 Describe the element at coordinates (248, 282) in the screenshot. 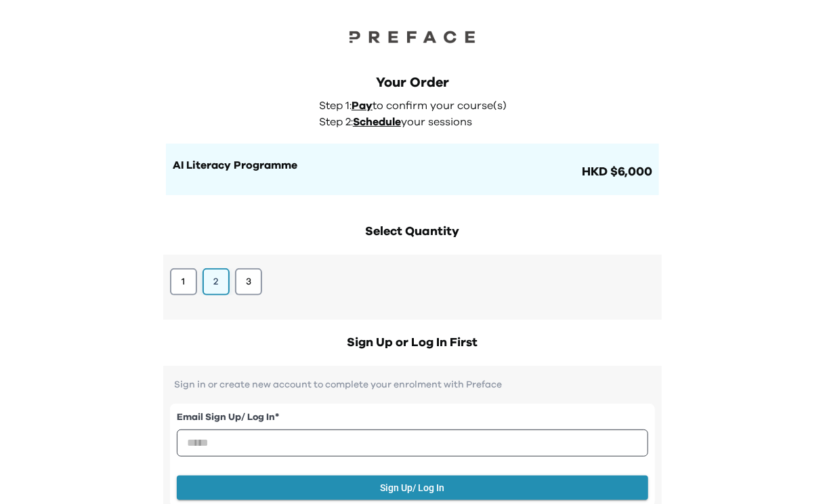

I see `button: 3` at that location.